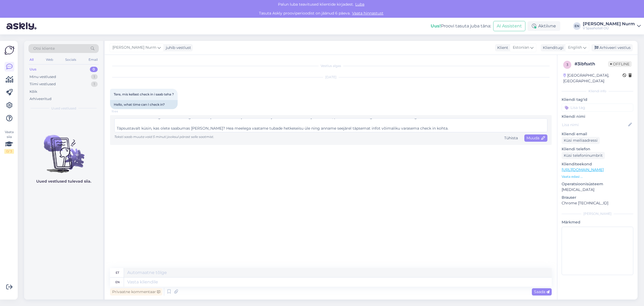 The image size is (644, 306). What do you see at coordinates (597, 108) in the screenshot?
I see `input: Lisa tag` at bounding box center [597, 108].